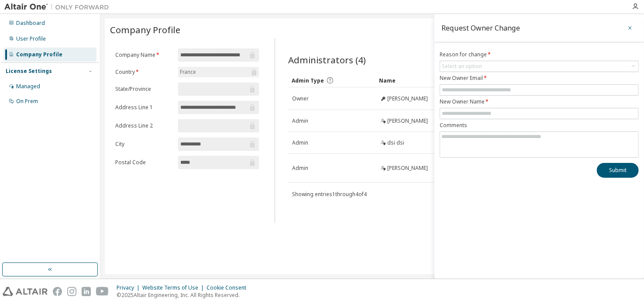 This screenshot has height=304, width=644. What do you see at coordinates (539, 125) in the screenshot?
I see `label: Comments` at bounding box center [539, 125].